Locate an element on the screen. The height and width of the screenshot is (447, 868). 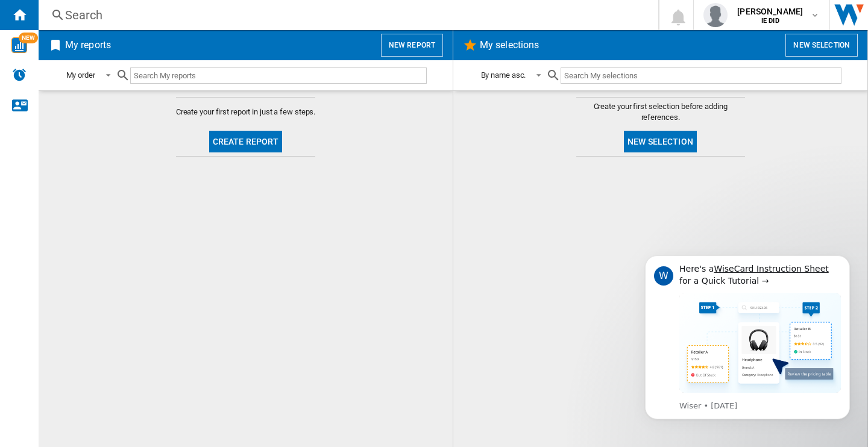
h2: My reports is located at coordinates (88, 45).